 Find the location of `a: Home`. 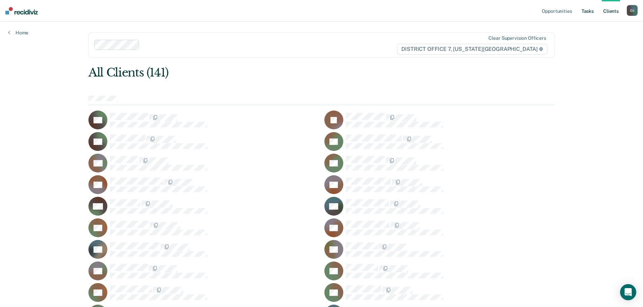

a: Home is located at coordinates (18, 33).